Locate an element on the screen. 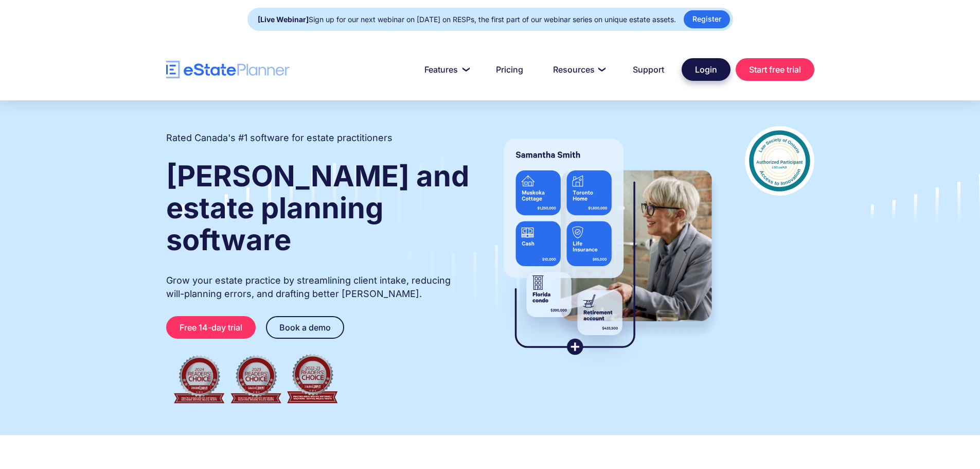  a: Register is located at coordinates (707, 19).